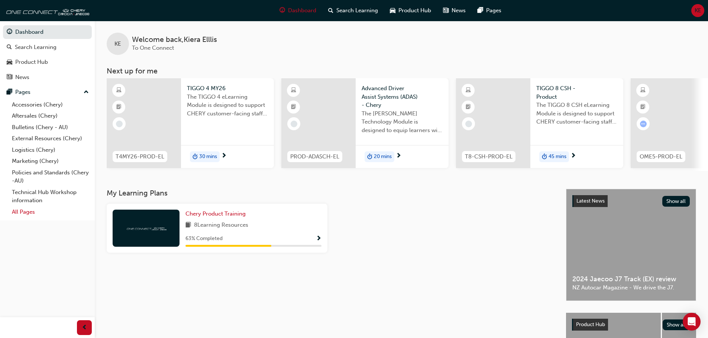 This screenshot has height=338, width=708. What do you see at coordinates (153, 48) in the screenshot?
I see `span: To One Connect` at bounding box center [153, 48].